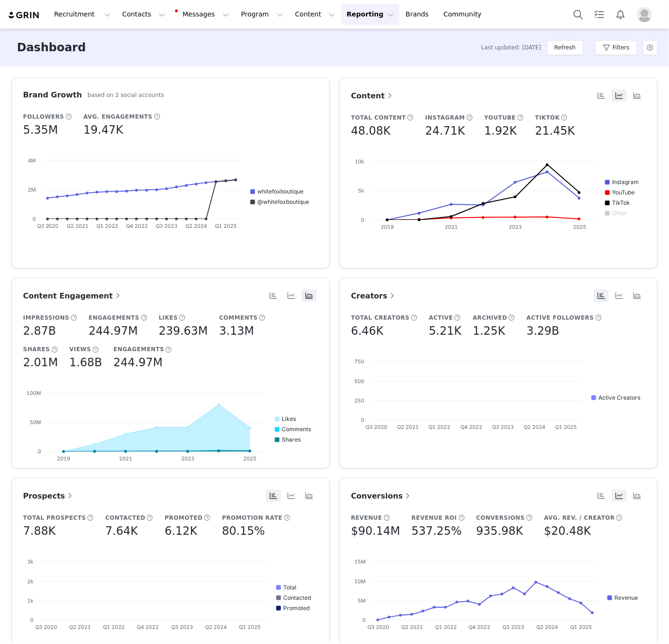 This screenshot has height=644, width=669. What do you see at coordinates (446, 131) in the screenshot?
I see `h5: 24.71K` at bounding box center [446, 131].